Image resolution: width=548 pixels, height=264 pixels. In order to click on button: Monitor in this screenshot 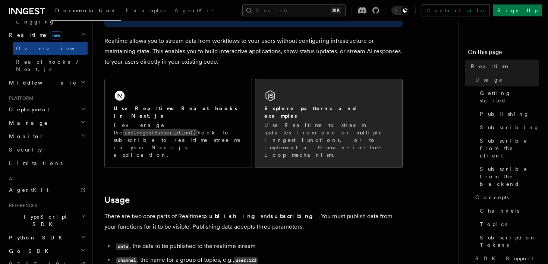, I will do `click(47, 136)`.